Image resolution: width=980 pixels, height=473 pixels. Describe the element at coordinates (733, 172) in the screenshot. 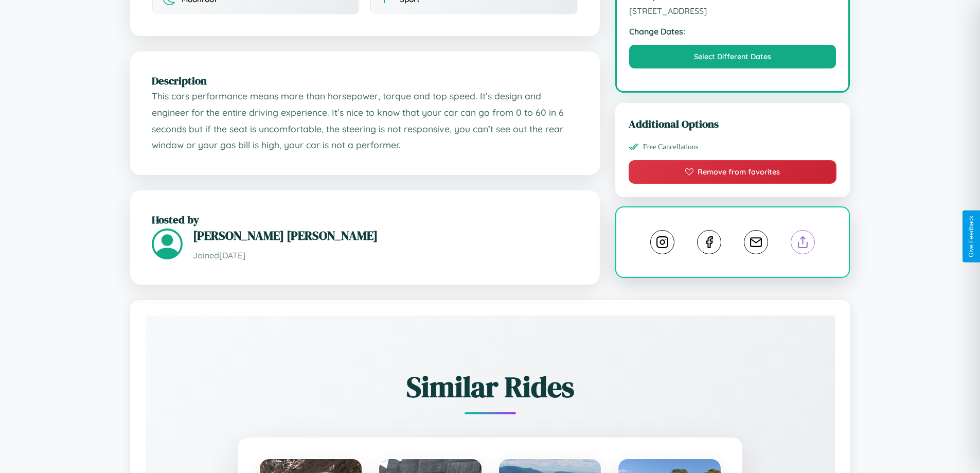

I see `button: Remove from favorites` at that location.